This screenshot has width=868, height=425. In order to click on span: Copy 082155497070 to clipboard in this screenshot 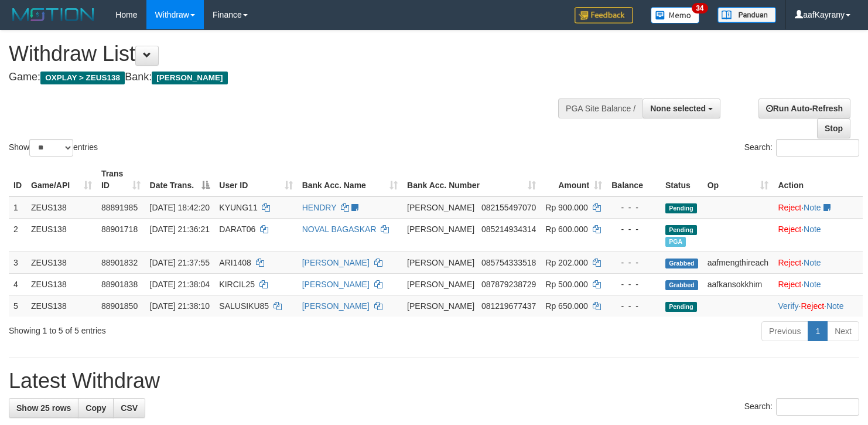, I will do `click(508, 207)`.